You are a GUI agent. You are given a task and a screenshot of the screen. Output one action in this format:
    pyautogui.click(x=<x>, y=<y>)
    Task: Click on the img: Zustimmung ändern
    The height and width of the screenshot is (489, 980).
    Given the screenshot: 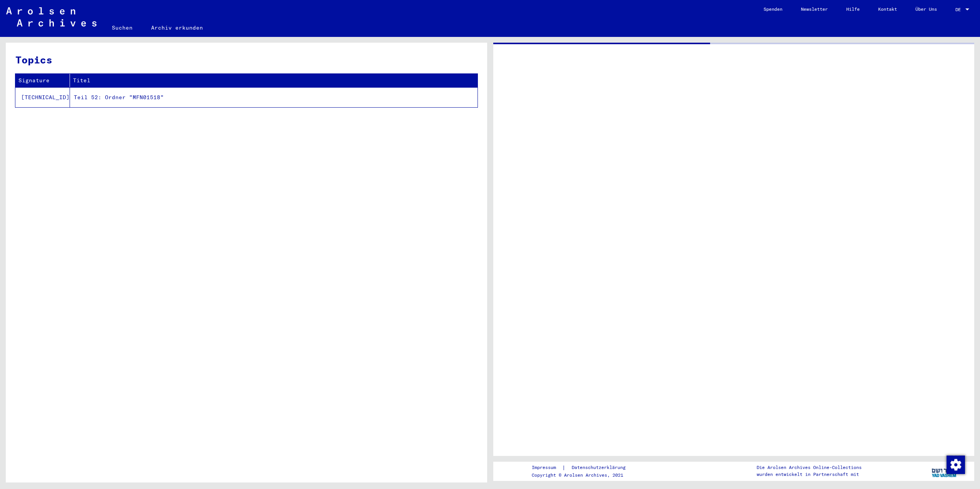 What is the action you would take?
    pyautogui.click(x=956, y=465)
    